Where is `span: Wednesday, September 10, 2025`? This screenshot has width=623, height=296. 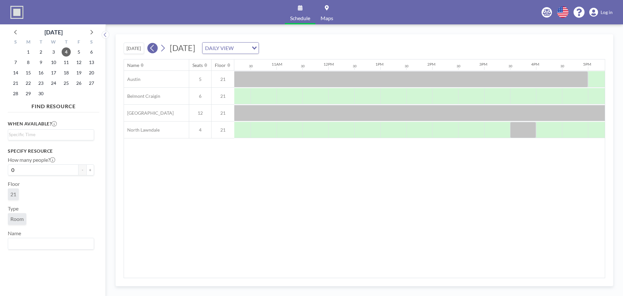 span: Wednesday, September 10, 2025 is located at coordinates (54, 62).